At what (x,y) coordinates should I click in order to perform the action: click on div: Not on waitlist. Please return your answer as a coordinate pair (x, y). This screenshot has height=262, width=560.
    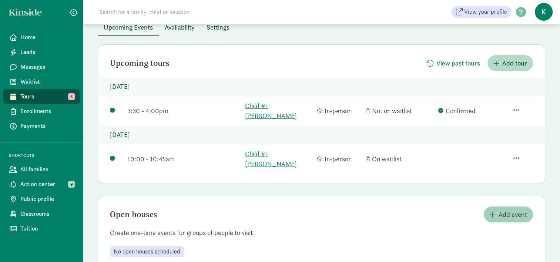
    Looking at the image, I should click on (400, 111).